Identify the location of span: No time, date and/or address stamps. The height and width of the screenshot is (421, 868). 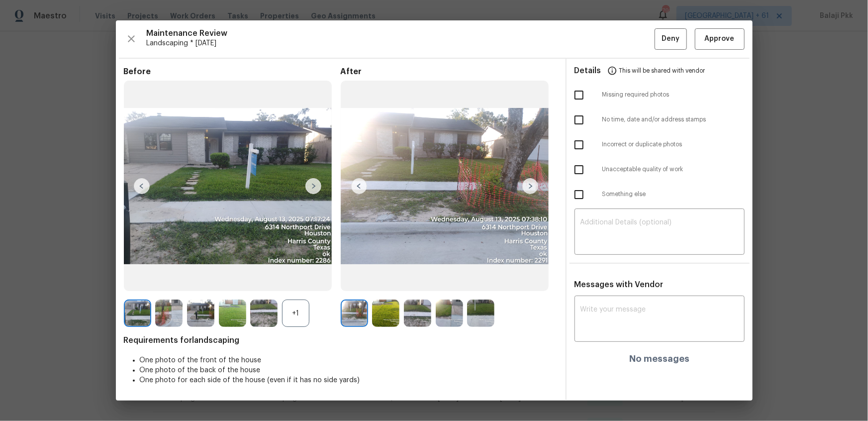
(673, 119).